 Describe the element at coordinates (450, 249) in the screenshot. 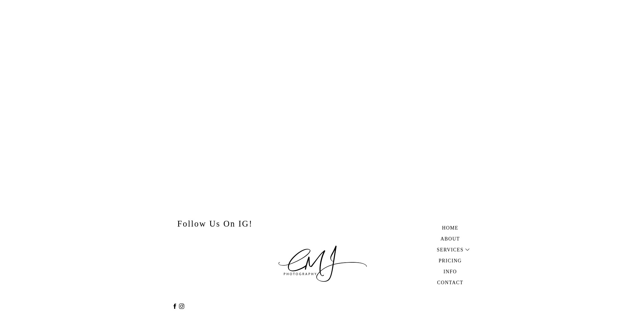

I see `a: Services` at that location.